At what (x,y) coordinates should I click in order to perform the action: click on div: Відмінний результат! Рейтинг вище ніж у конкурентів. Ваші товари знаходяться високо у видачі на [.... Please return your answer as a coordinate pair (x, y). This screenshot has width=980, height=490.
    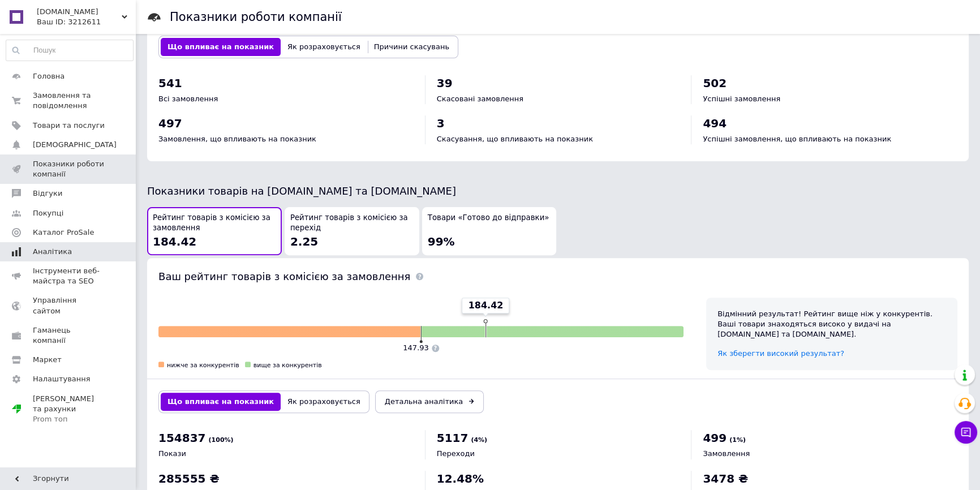
    Looking at the image, I should click on (832, 324).